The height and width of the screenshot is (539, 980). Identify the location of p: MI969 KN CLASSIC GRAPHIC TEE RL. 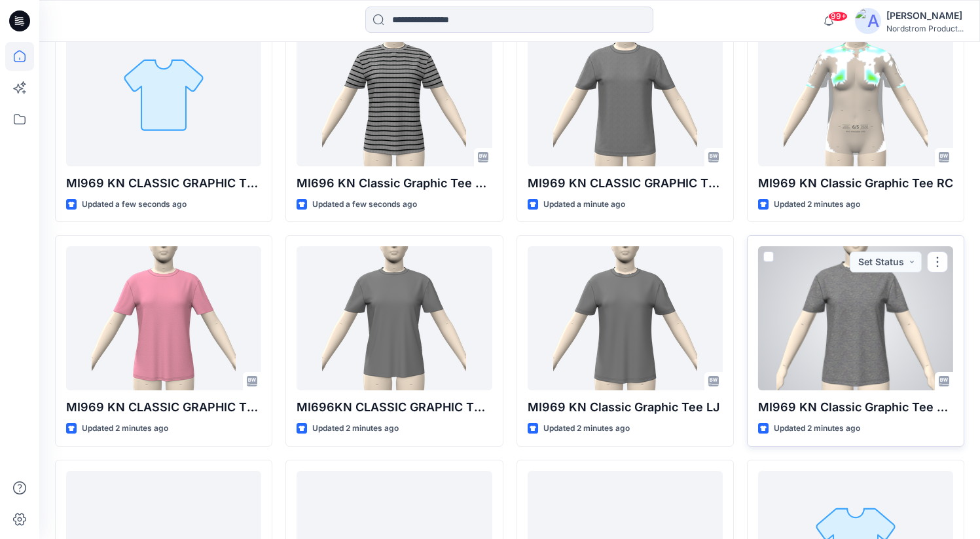
(164, 407).